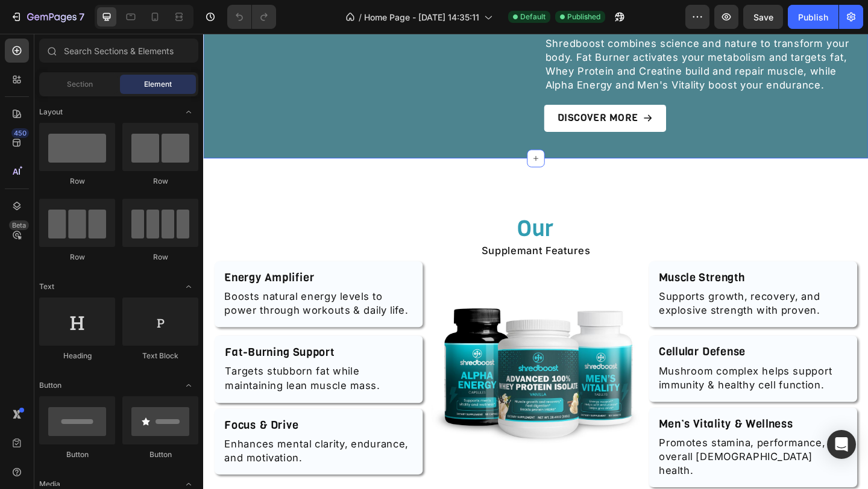  What do you see at coordinates (158, 84) in the screenshot?
I see `span: Element` at bounding box center [158, 84].